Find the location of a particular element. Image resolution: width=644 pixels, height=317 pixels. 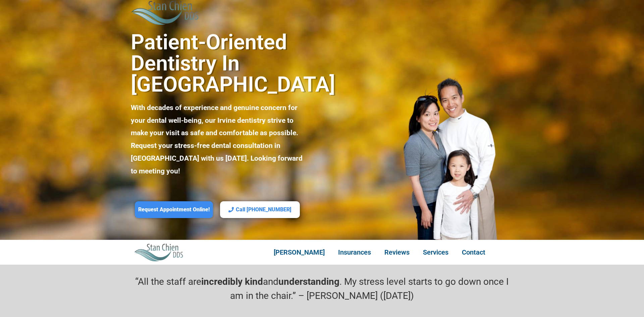

a: Services is located at coordinates (436, 252).